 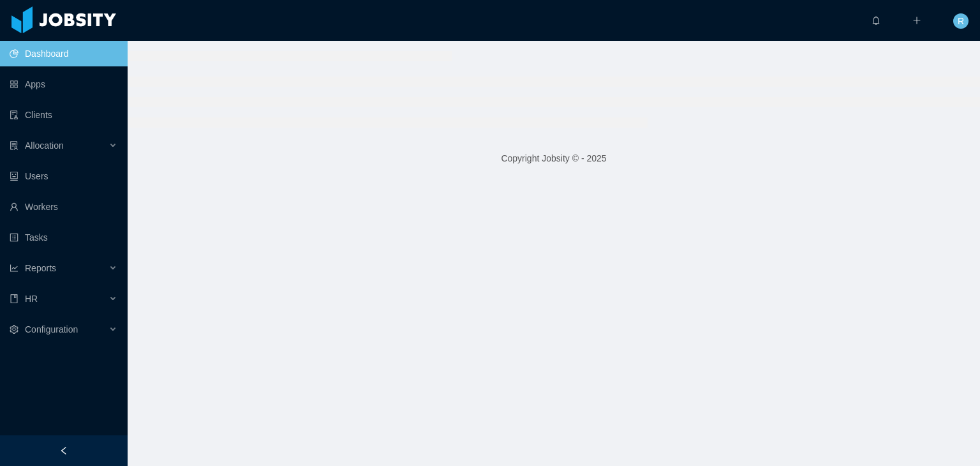 I want to click on i: icon: plus, so click(x=916, y=20).